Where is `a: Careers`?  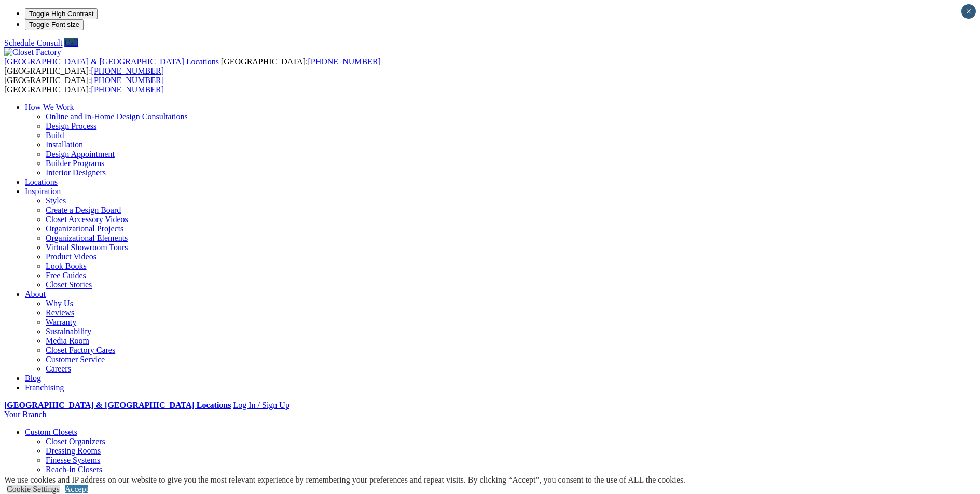
a: Careers is located at coordinates (58, 368).